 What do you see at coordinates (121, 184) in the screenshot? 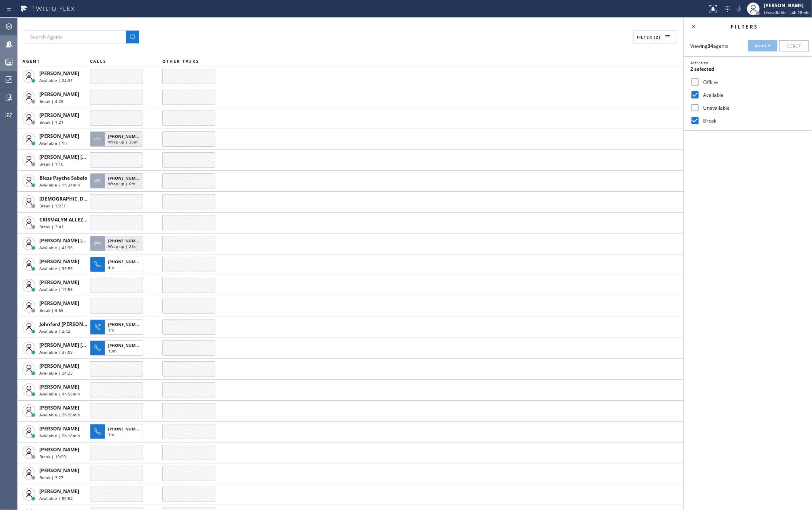
I see `span: Wrap up | 6m` at bounding box center [121, 184].